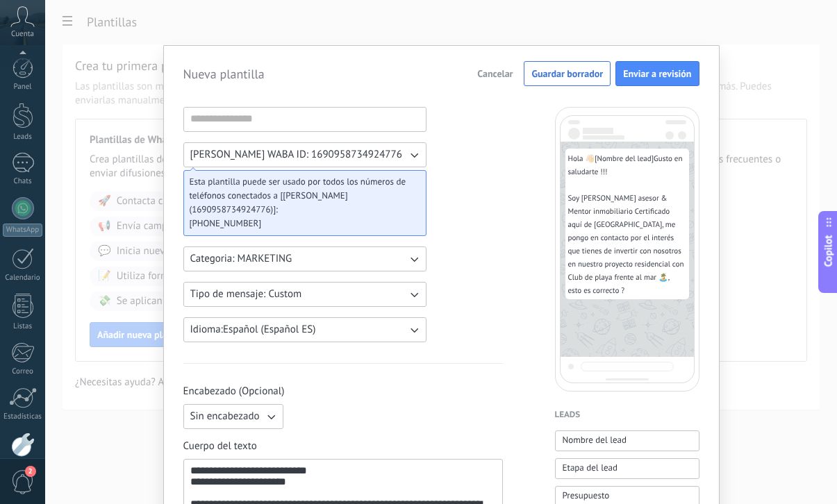  What do you see at coordinates (31, 471) in the screenshot?
I see `span: 2` at bounding box center [31, 471].